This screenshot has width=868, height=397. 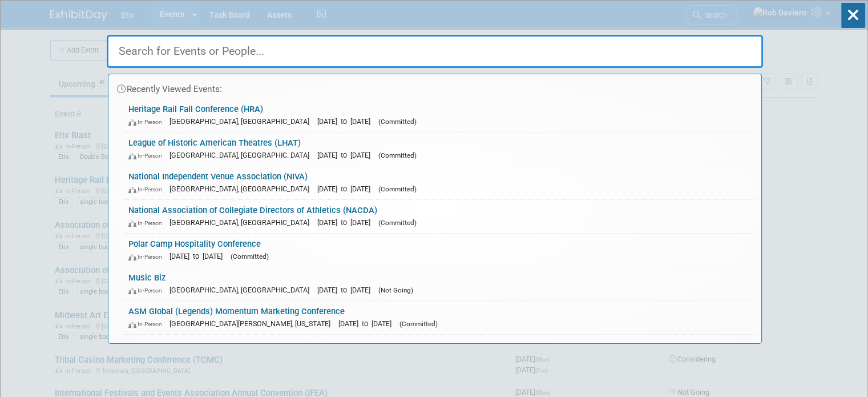 I want to click on div: Recently Viewed Events:, so click(x=435, y=86).